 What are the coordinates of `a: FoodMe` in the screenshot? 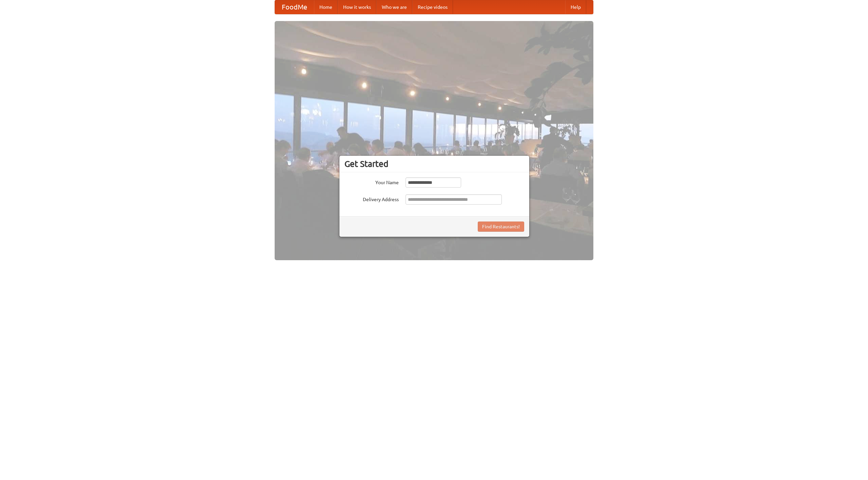 It's located at (294, 7).